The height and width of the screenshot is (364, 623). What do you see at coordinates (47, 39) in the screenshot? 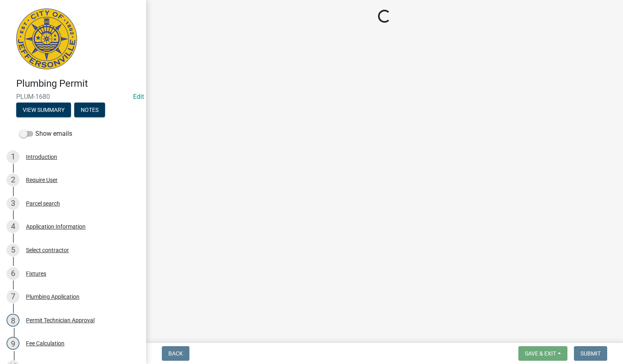
I see `img: City of Jeffersonville, Indiana` at bounding box center [47, 39].